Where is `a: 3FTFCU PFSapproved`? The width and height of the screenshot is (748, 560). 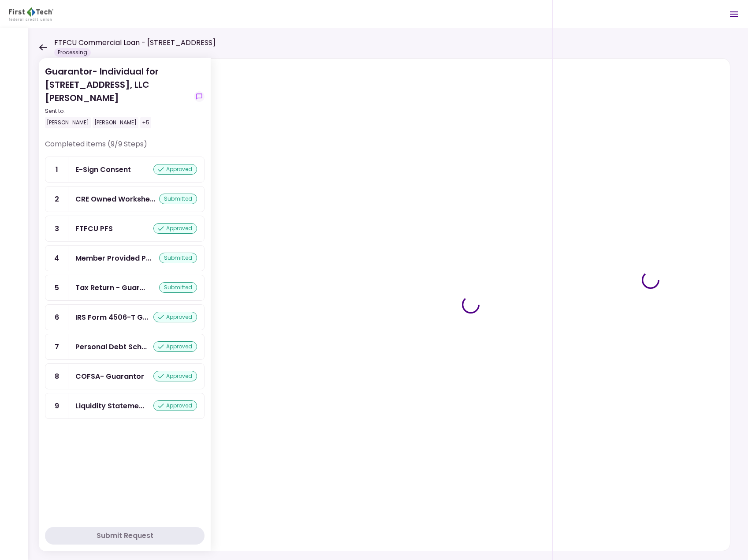
a: 3FTFCU PFSapproved is located at coordinates (125, 228).